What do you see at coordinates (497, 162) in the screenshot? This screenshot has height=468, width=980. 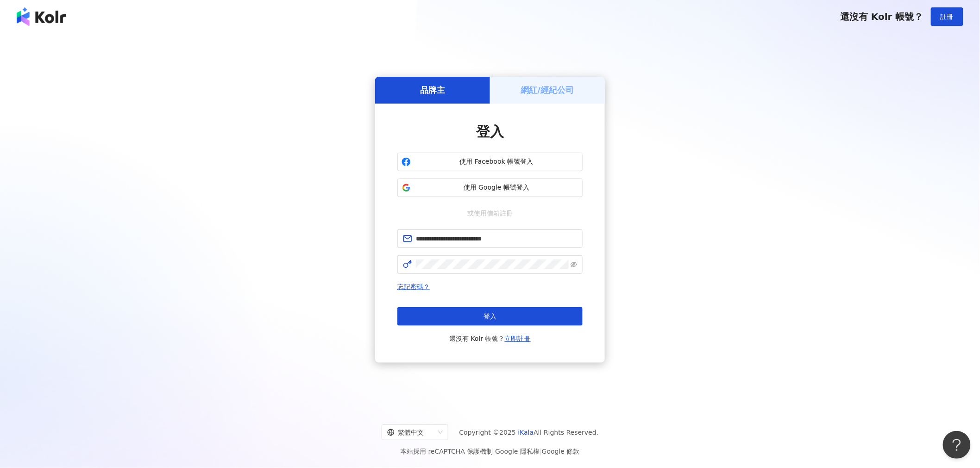 I see `span: 使用 Facebook 帳號登入` at bounding box center [497, 162].